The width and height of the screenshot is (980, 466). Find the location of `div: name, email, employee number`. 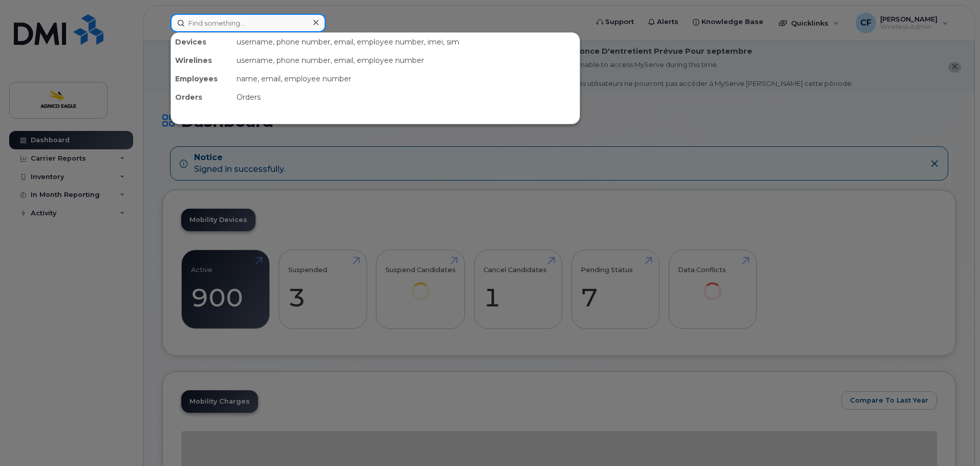

div: name, email, employee number is located at coordinates (406, 79).